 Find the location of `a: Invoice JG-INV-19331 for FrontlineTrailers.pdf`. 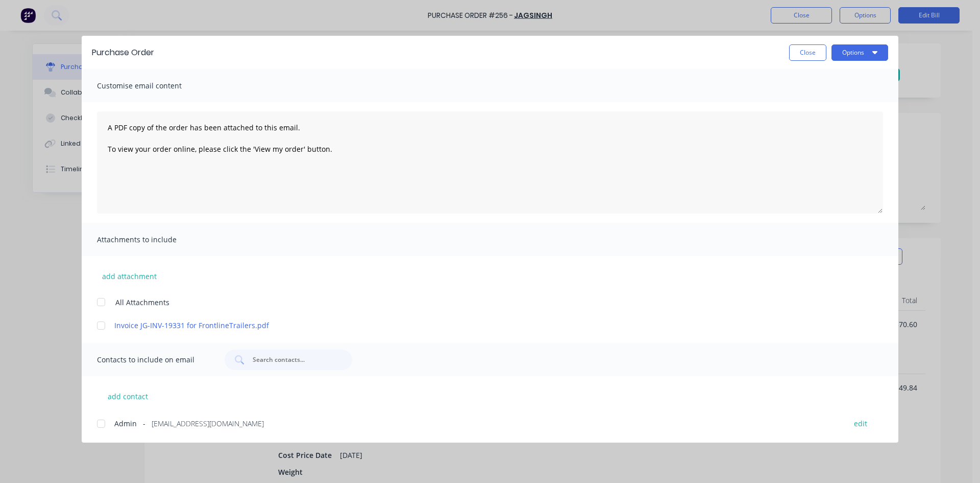

a: Invoice JG-INV-19331 for FrontlineTrailers.pdf is located at coordinates (475, 325).